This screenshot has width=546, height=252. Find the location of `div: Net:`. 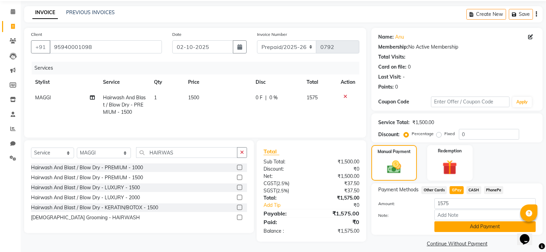

div: Net: is located at coordinates (285, 176).